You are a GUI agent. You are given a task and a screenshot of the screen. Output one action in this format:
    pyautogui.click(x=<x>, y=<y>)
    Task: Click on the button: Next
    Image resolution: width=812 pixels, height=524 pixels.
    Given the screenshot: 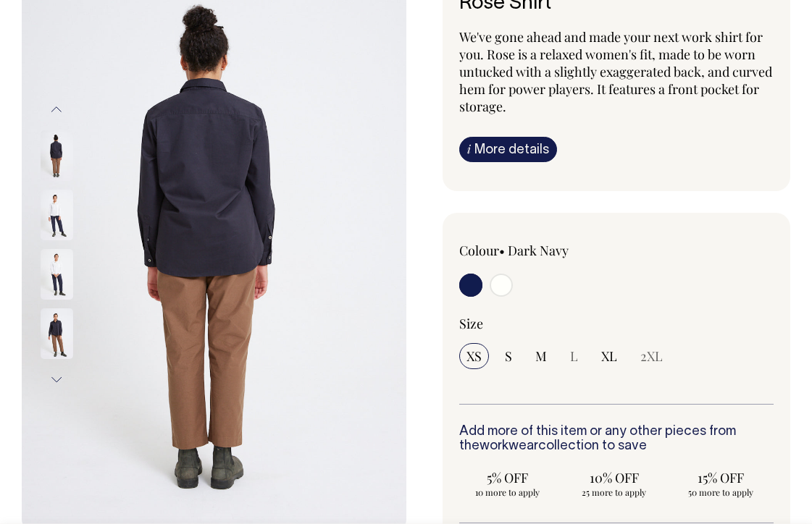 What is the action you would take?
    pyautogui.click(x=57, y=379)
    